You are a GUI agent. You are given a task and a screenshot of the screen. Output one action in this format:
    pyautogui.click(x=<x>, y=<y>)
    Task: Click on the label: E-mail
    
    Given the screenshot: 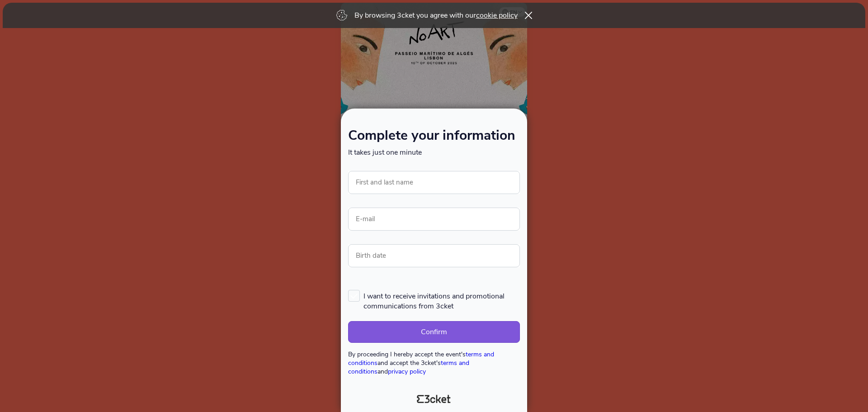 What is the action you would take?
    pyautogui.click(x=365, y=219)
    